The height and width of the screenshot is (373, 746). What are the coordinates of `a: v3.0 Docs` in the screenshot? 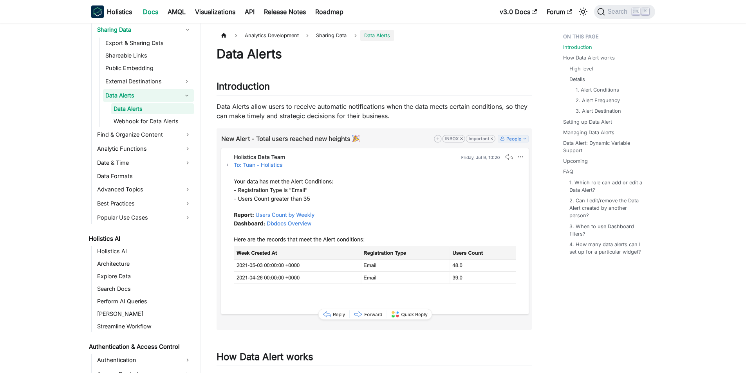 It's located at (518, 12).